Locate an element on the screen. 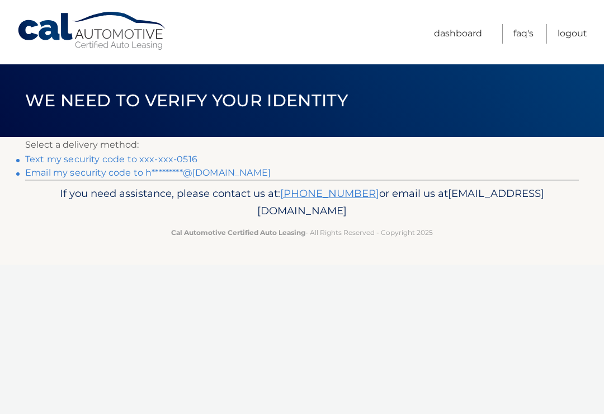 Image resolution: width=604 pixels, height=414 pixels. a: Text my security code to xxx-xxx-0516 is located at coordinates (111, 159).